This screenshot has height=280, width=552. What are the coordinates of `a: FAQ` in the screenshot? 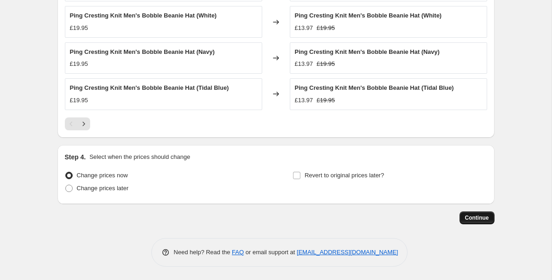 It's located at (238, 252).